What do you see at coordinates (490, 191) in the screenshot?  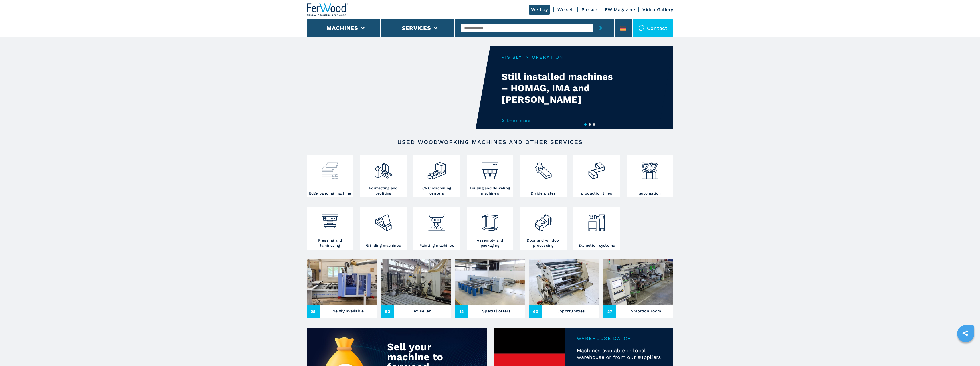 I see `font: Drilling and doweling machines` at bounding box center [490, 191].